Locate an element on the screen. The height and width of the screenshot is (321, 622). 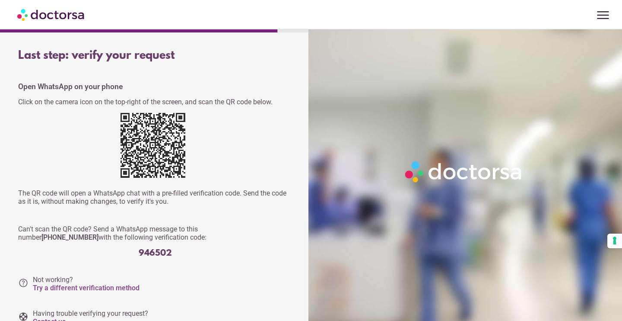
button: Your consent preferences for tracking technologies is located at coordinates (615, 241).